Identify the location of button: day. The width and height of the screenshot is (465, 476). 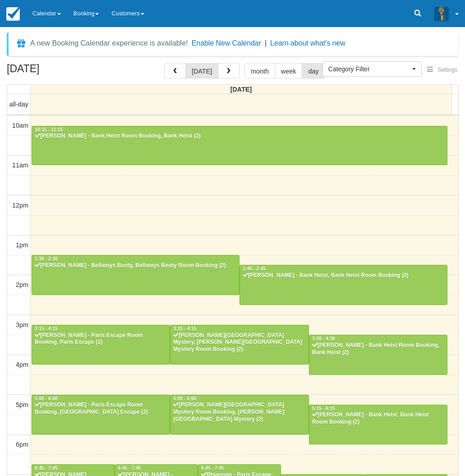
(313, 71).